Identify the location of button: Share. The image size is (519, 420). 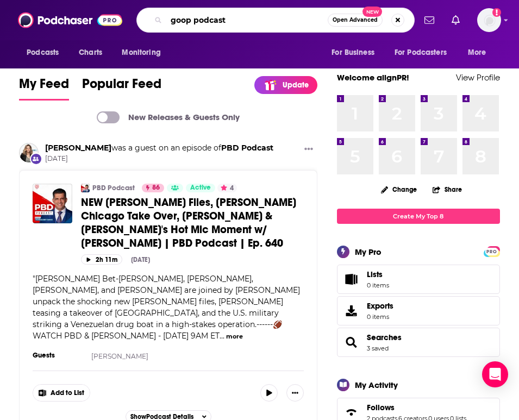
(447, 189).